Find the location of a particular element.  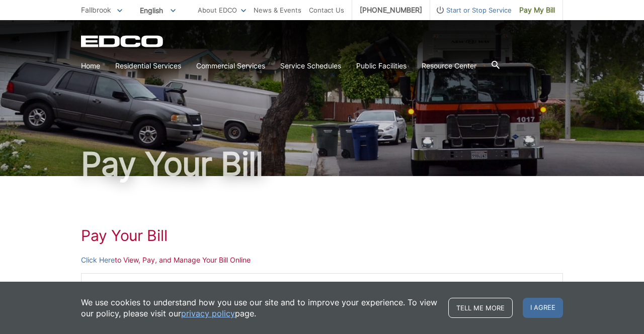

a: Home is located at coordinates (90, 66).